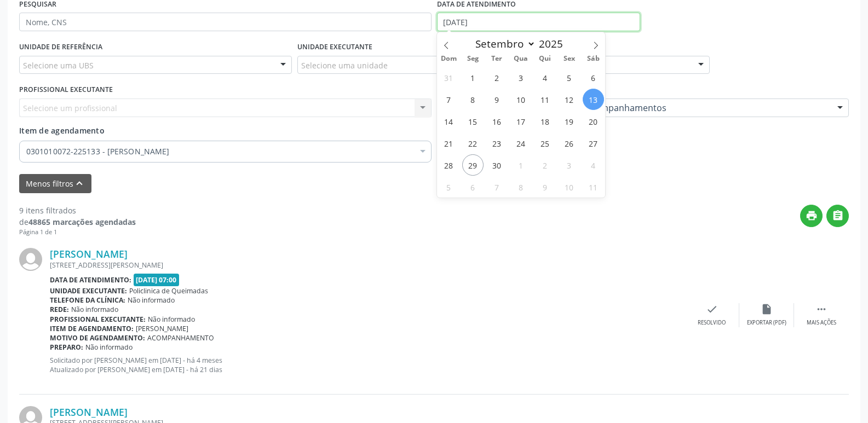  I want to click on span: Setembro 1, 2025, so click(472, 77).